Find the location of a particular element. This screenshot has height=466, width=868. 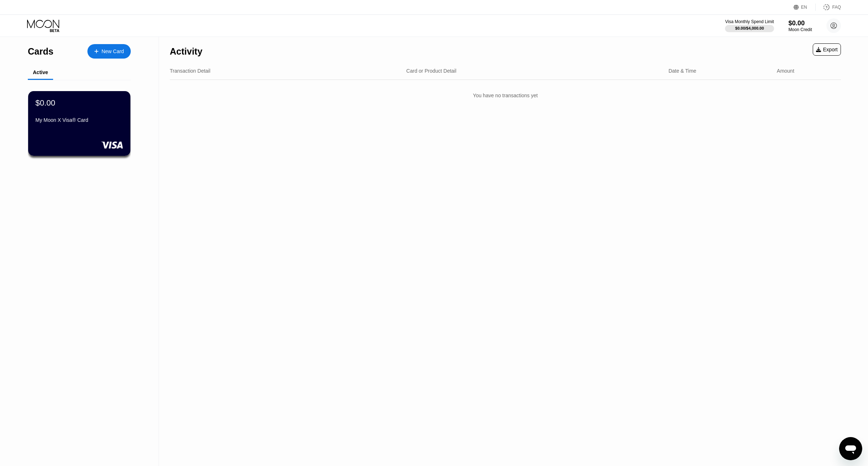

div: Active is located at coordinates (40, 72).